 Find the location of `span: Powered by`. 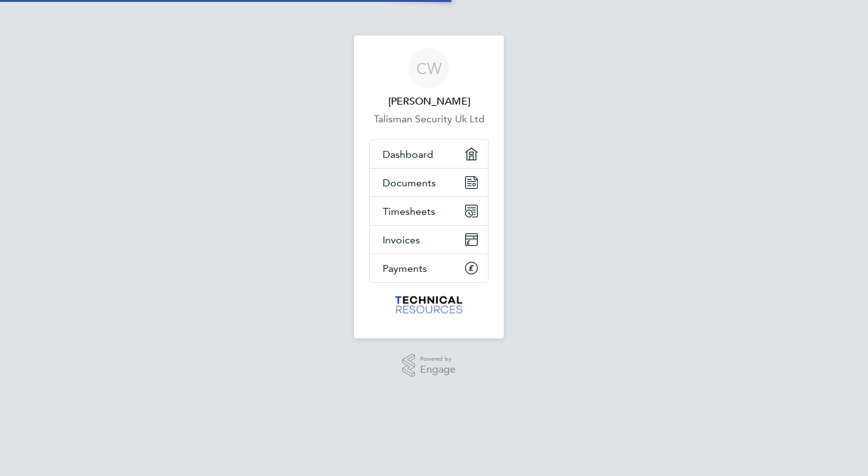

span: Powered by is located at coordinates (438, 359).